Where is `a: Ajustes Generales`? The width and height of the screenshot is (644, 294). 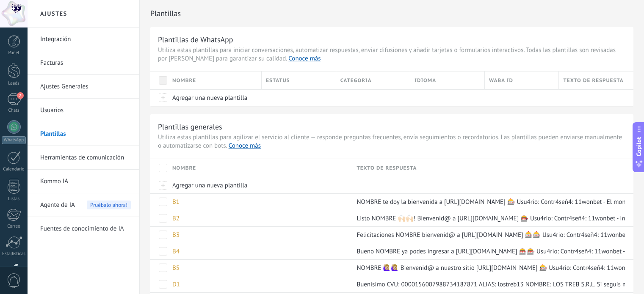 a: Ajustes Generales is located at coordinates (86, 87).